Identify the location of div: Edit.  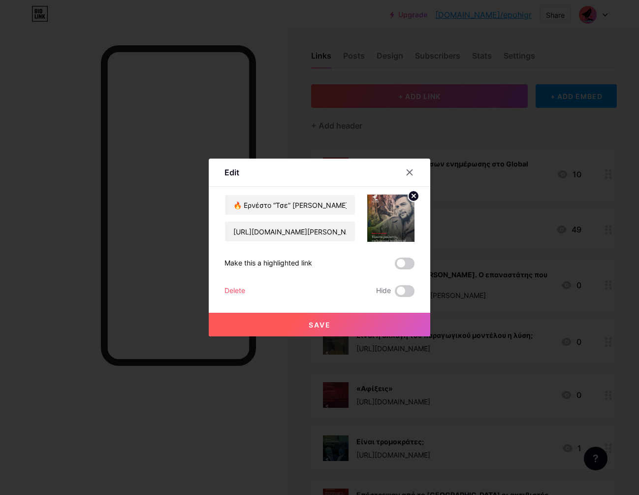
(232, 172).